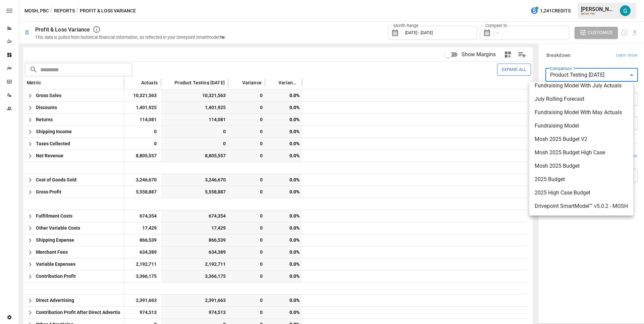 This screenshot has width=644, height=324. What do you see at coordinates (581, 112) in the screenshot?
I see `span: Fundraising Model With May Actuals` at bounding box center [581, 112].